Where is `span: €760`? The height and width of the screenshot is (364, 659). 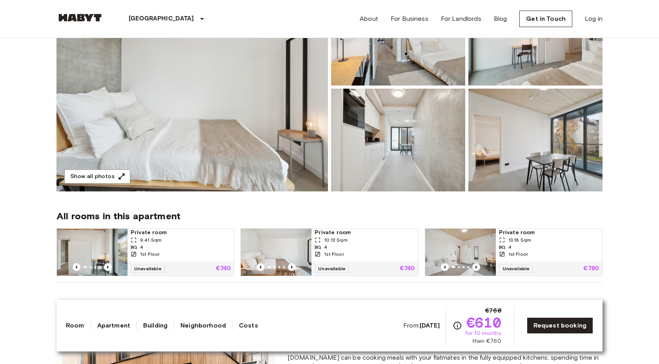 span: €760 is located at coordinates (493, 310).